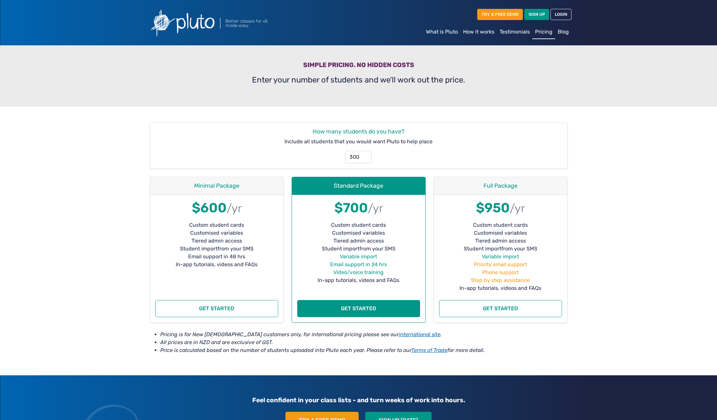 The image size is (717, 420). I want to click on h4: Minimal Package, so click(217, 186).